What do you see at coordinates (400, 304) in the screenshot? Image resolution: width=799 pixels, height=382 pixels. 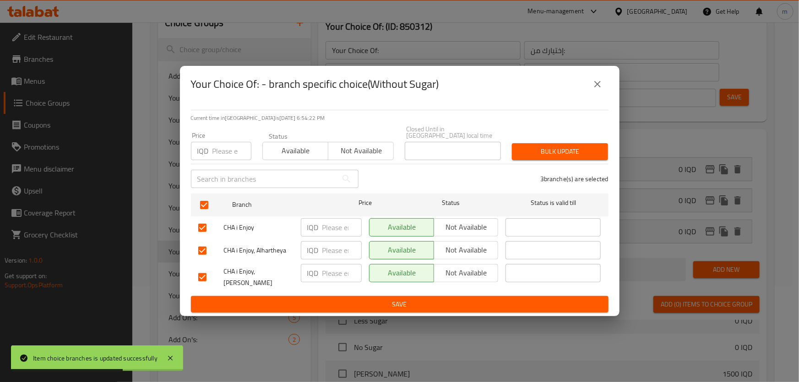 I see `button: Save` at bounding box center [400, 304].